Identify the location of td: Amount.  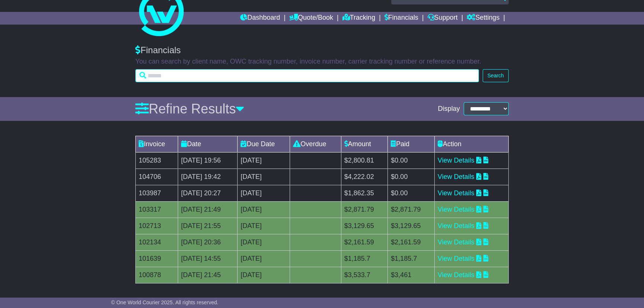
(364, 144).